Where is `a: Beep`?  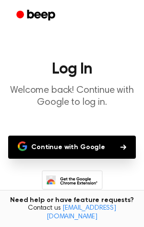 a: Beep is located at coordinates (37, 15).